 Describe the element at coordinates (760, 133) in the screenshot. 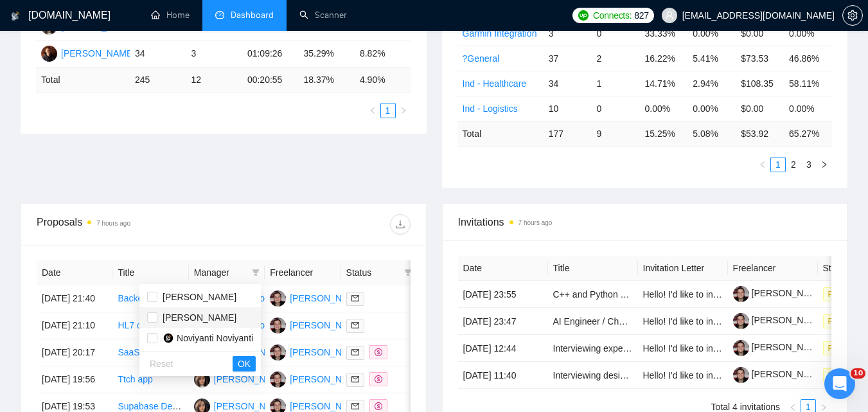

I see `td: $ 53.92` at that location.